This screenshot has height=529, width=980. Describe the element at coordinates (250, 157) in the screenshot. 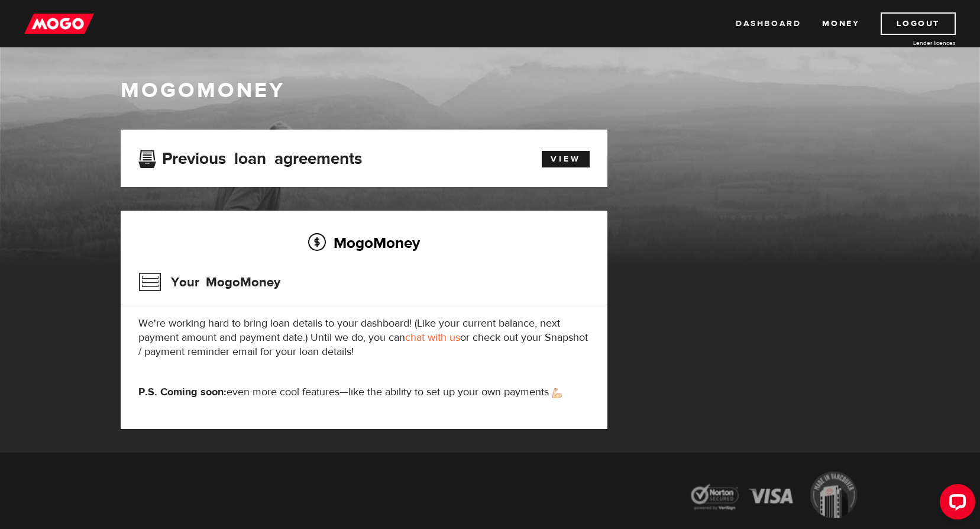

I see `h3: Previous loan agreements` at that location.